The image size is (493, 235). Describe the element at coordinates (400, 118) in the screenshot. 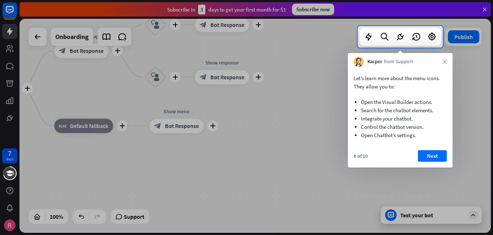

I see `li: Integrate your chatbot.` at that location.